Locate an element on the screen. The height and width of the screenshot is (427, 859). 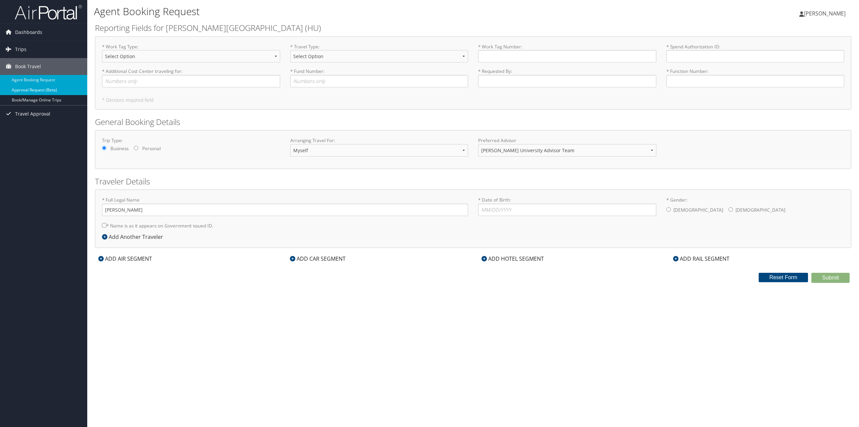
span: Trips is located at coordinates (21, 49).